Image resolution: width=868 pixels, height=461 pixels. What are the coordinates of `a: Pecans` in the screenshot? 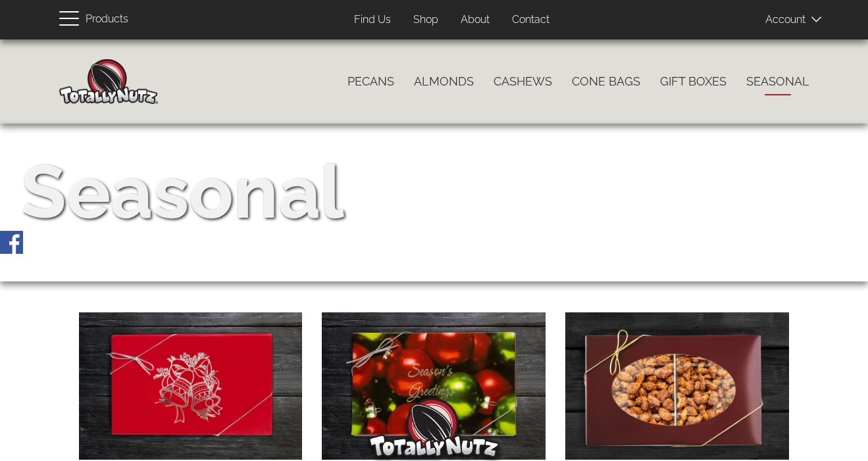 It's located at (371, 81).